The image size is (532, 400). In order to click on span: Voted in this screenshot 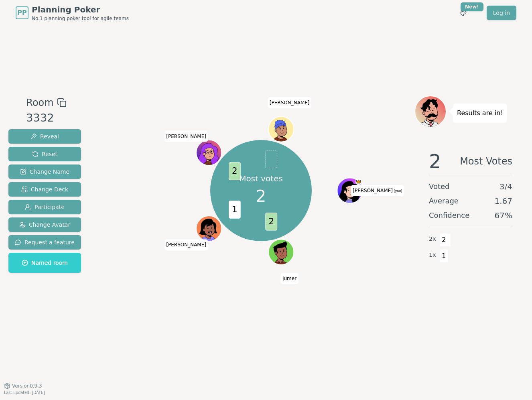, I will do `click(439, 186)`.